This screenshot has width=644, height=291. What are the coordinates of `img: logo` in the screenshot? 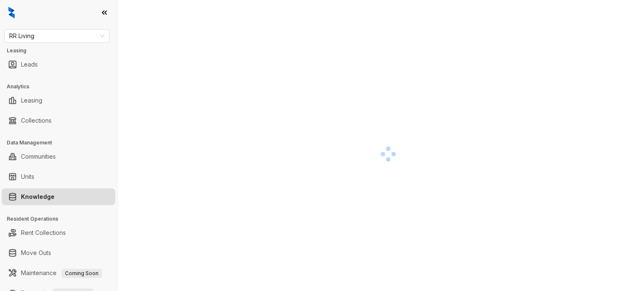 It's located at (11, 12).